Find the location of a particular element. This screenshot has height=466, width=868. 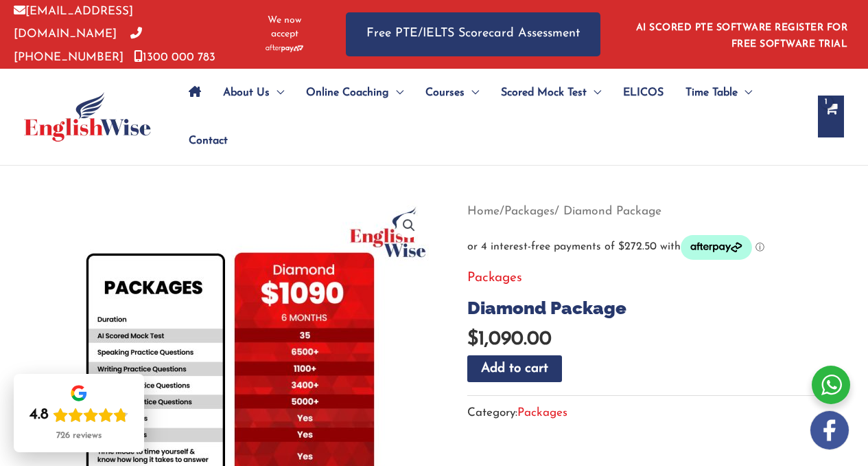

a: 1300 000 783 is located at coordinates (175, 57).